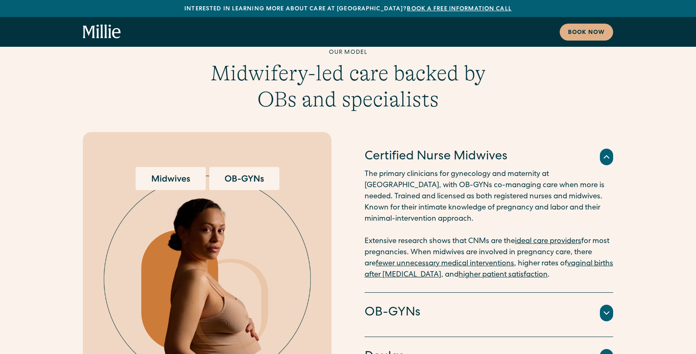  Describe the element at coordinates (348, 53) in the screenshot. I see `div: Our model` at that location.